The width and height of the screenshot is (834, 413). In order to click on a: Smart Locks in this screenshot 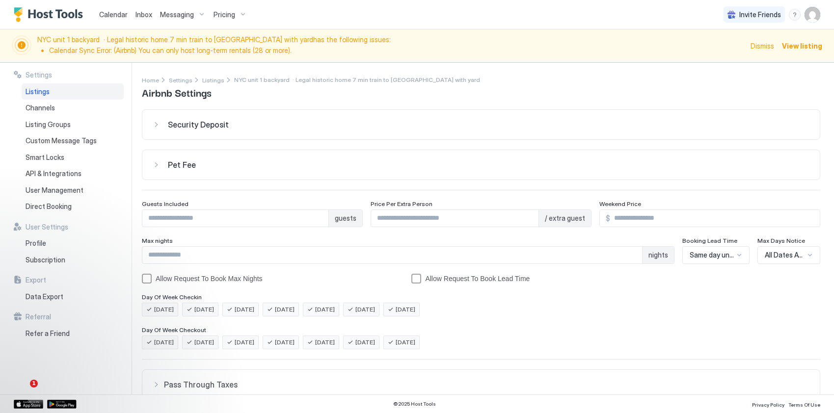, I will do `click(73, 158)`.